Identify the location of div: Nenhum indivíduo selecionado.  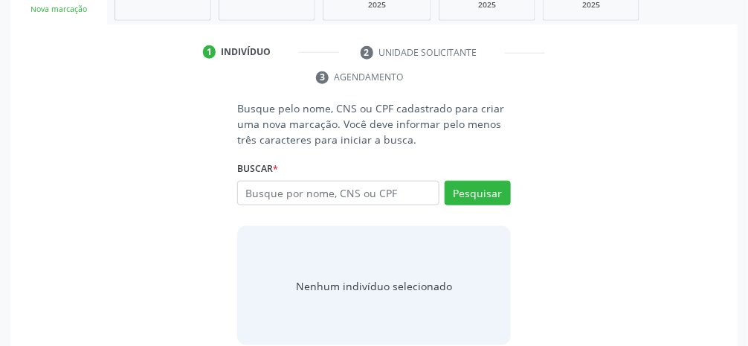
(374, 286).